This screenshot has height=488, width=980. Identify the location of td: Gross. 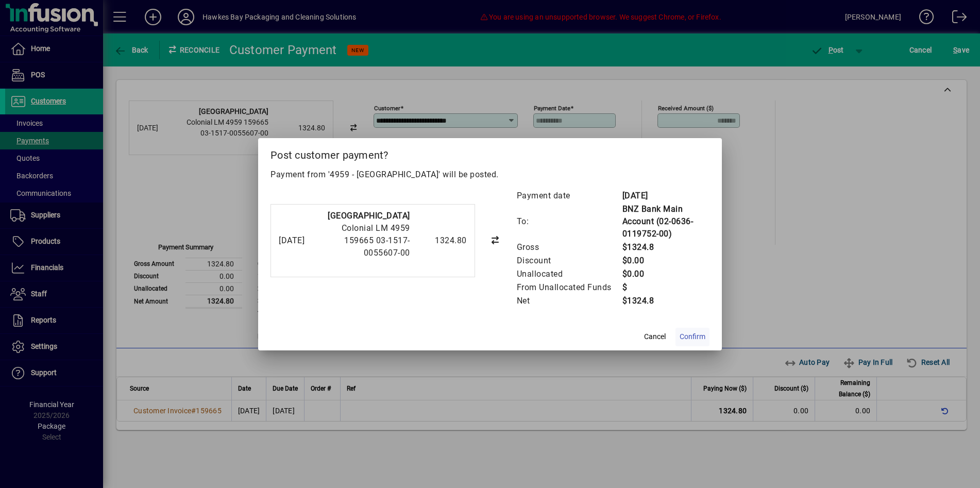
(569, 247).